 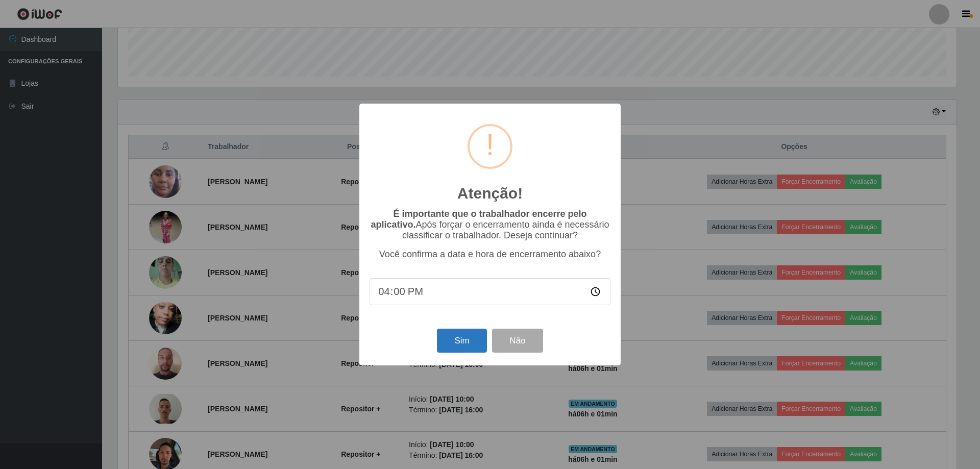 What do you see at coordinates (517, 341) in the screenshot?
I see `button: Não` at bounding box center [517, 341].